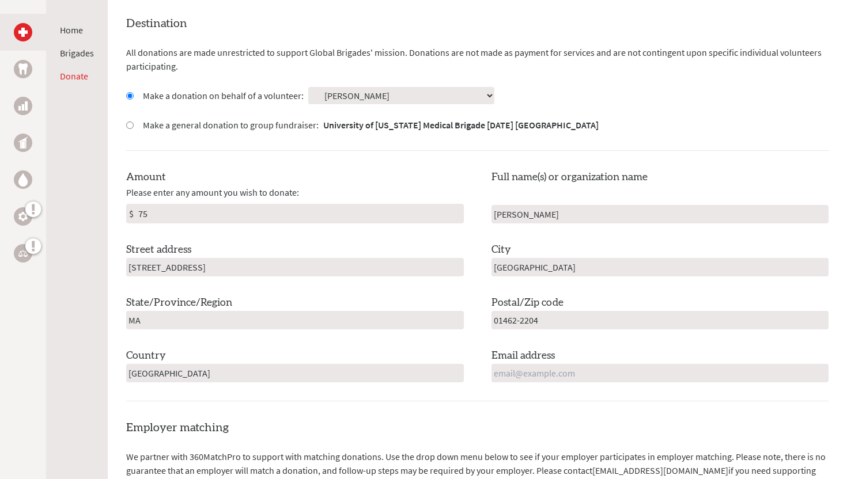 This screenshot has height=479, width=847. What do you see at coordinates (23, 32) in the screenshot?
I see `div: Medical` at bounding box center [23, 32].